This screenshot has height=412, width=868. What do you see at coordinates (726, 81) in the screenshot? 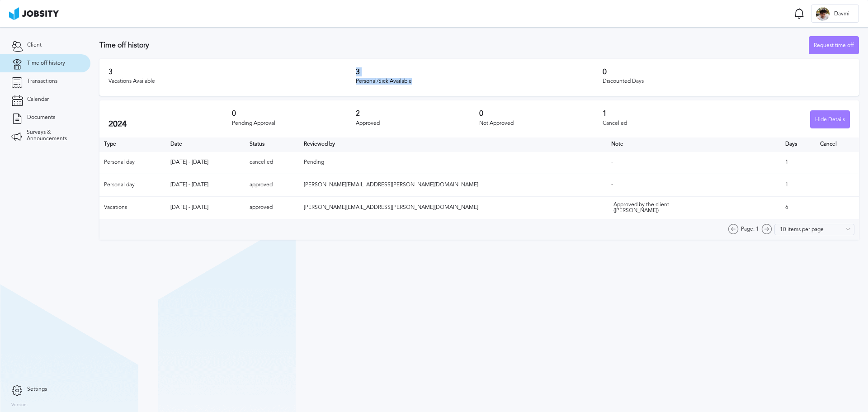
I see `div: Discounted Days` at bounding box center [726, 81].